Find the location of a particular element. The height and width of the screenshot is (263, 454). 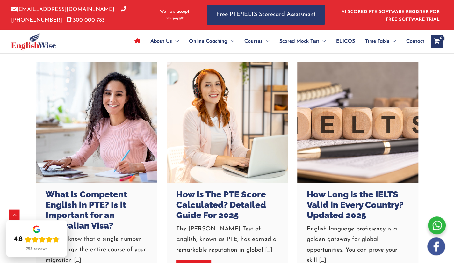

a: How Is The PTE Score Calculated? Detailed Guide For 2025 is located at coordinates (227, 122).